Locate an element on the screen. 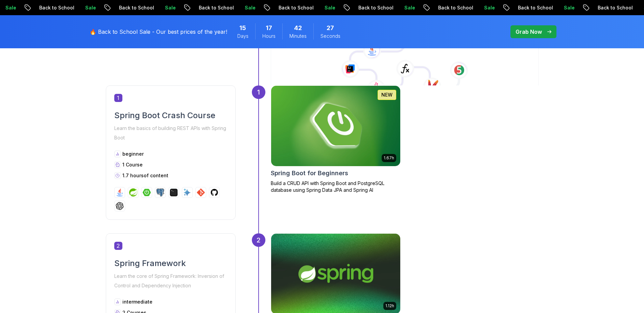 This screenshot has width=644, height=313. p: Learn the core of Spring Framework: Inversion of Control and Dependency Injection is located at coordinates (171, 281).